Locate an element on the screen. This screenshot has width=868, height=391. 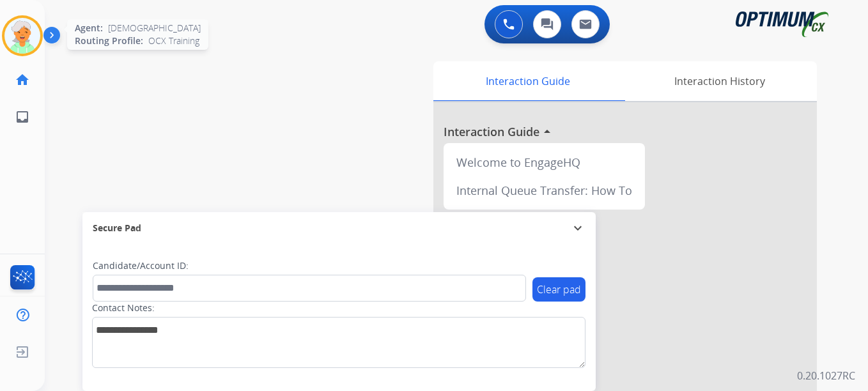
img: avatar is located at coordinates (23, 36).